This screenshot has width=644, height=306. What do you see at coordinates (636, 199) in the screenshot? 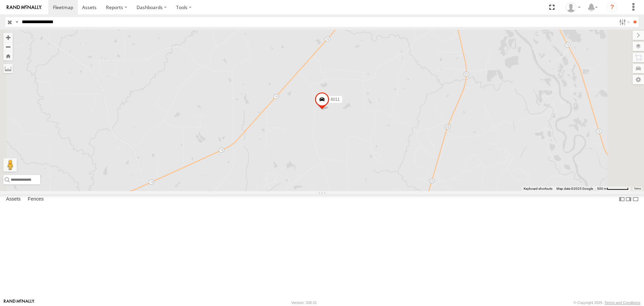
I see `label: Hide Summary Table` at bounding box center [636, 199].